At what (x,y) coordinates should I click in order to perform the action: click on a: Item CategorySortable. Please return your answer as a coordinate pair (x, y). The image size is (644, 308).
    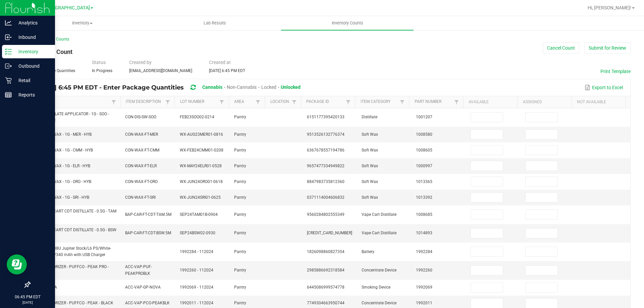
    Looking at the image, I should click on (379, 102).